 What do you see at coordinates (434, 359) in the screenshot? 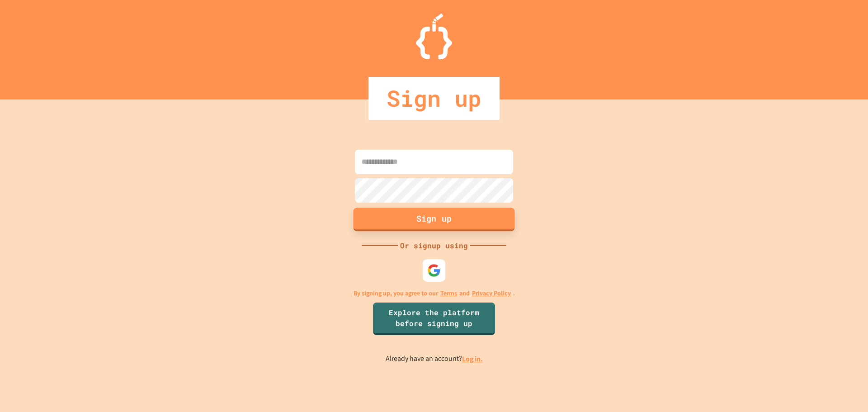
I see `p: Already have an account?` at bounding box center [434, 359].